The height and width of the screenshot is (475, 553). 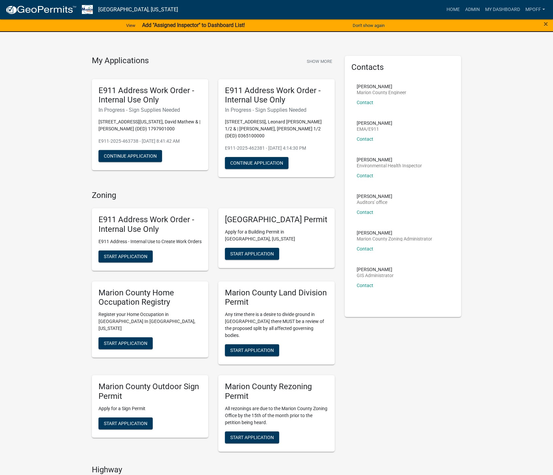 What do you see at coordinates (546, 24) in the screenshot?
I see `button: Close` at bounding box center [546, 24].